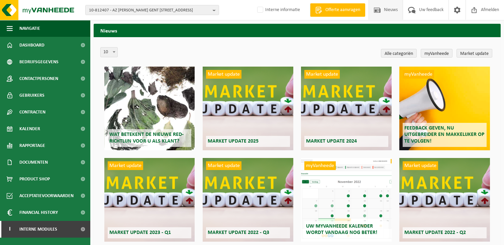 The height and width of the screenshot is (245, 504). What do you see at coordinates (331, 141) in the screenshot?
I see `span: Market update 2024` at bounding box center [331, 141].